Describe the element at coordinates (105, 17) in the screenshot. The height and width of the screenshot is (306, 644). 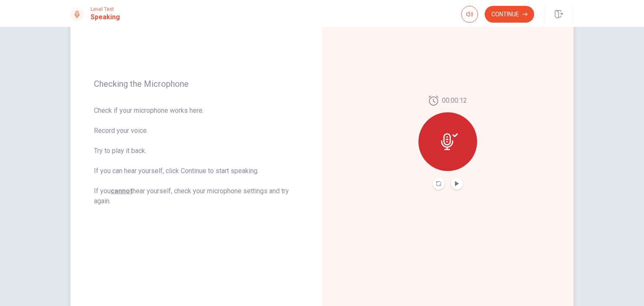
I see `h1: Speaking` at that location.